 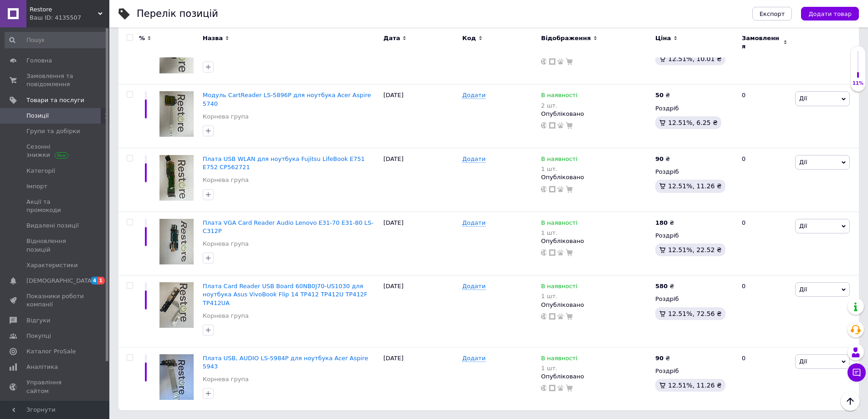 What do you see at coordinates (52, 225) in the screenshot?
I see `span: Видалені позиції` at bounding box center [52, 225].